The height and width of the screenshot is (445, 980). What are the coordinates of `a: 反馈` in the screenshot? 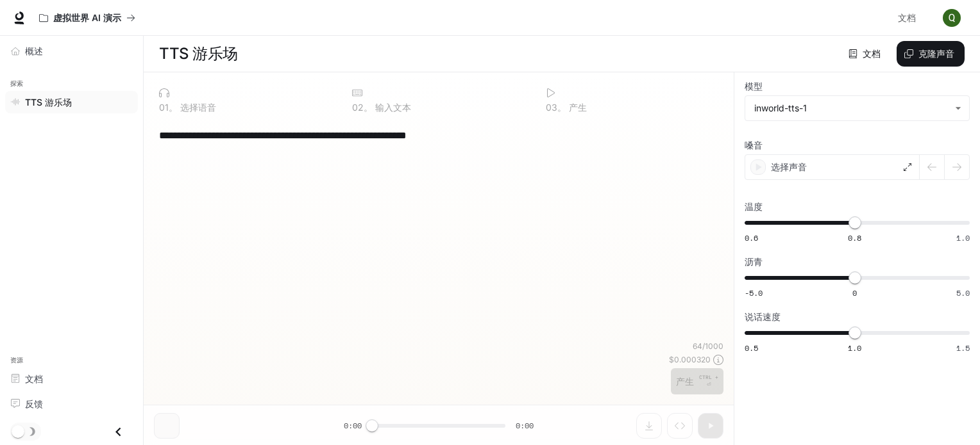 It's located at (71, 404).